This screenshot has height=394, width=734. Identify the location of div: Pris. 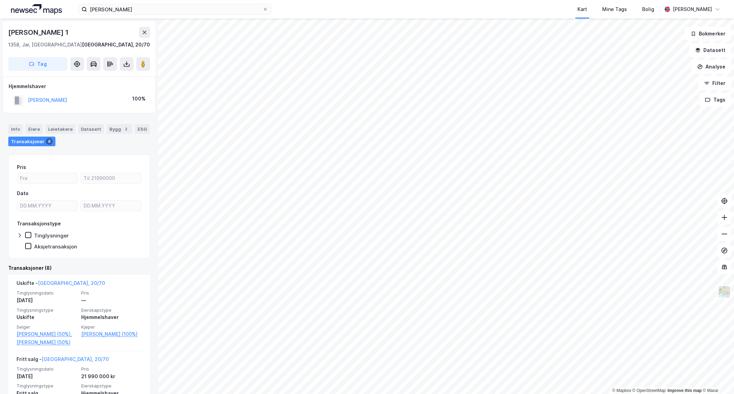
(21, 167).